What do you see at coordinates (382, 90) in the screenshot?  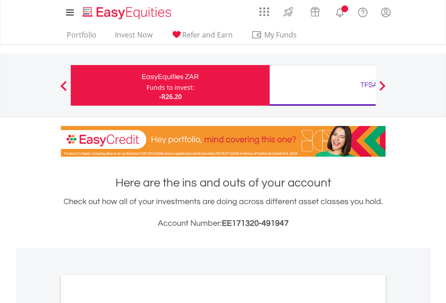 I see `button: Next` at bounding box center [382, 90].